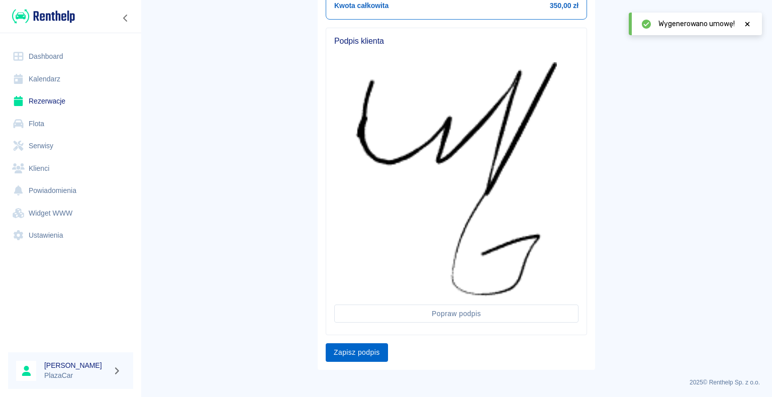  Describe the element at coordinates (564, 6) in the screenshot. I see `h6: 350,00 zł` at that location.